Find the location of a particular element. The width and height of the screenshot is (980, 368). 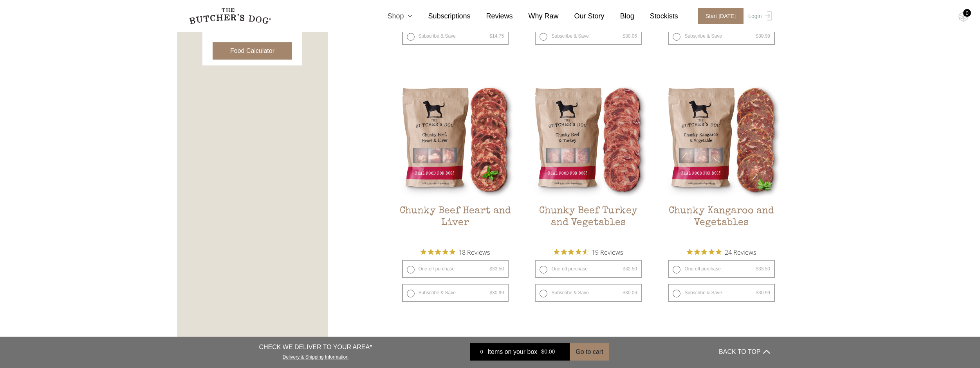

img: Chunky Beef Heart and Liver is located at coordinates (455, 140).